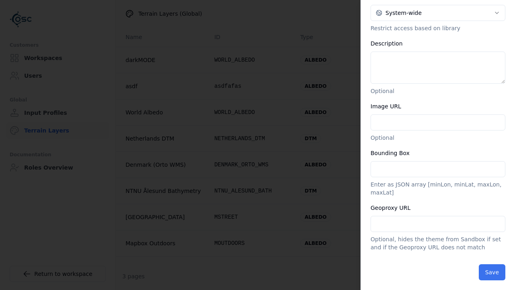  Describe the element at coordinates (437, 28) in the screenshot. I see `p: Restrict access based on library` at that location.